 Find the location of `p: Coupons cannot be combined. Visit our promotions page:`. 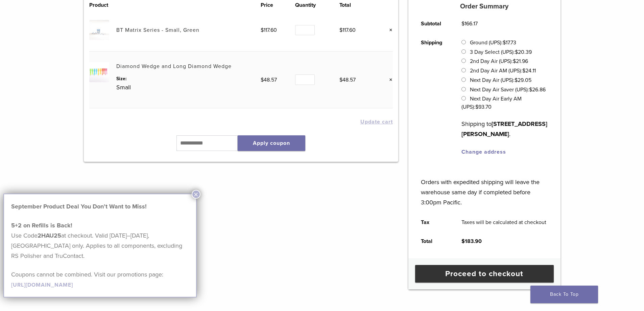

p: Coupons cannot be combined. Visit our promotions page: is located at coordinates (100, 280).